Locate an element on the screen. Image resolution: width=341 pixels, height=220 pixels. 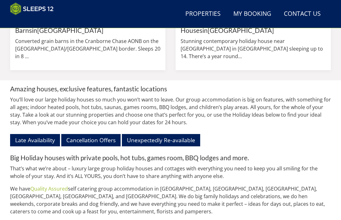
h4: Amazing houses, exclusive features, fantastic locations is located at coordinates (171, 89).